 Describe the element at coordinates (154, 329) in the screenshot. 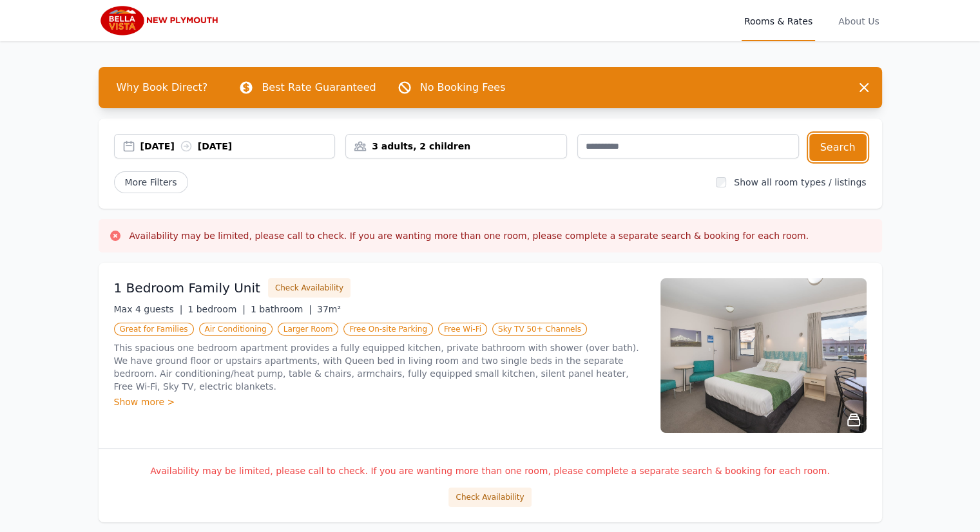

I see `span: Great for Families` at that location.